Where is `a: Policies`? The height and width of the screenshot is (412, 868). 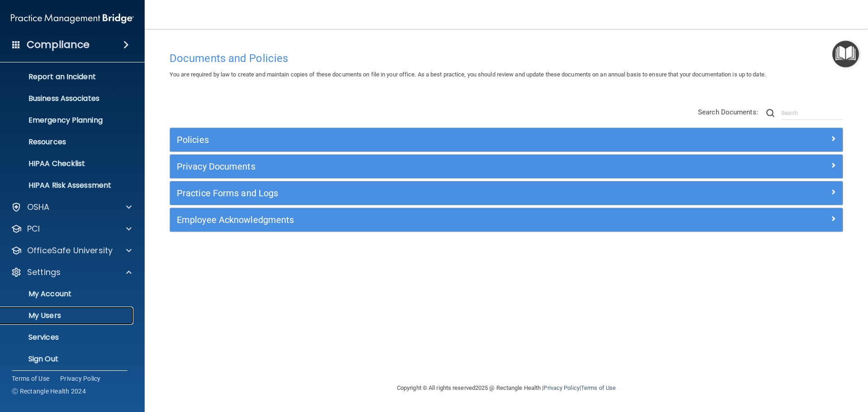 a: Policies is located at coordinates (506, 140).